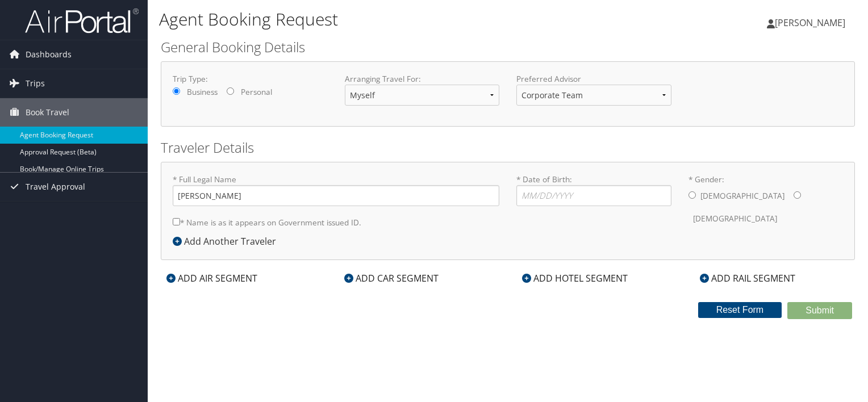 Image resolution: width=868 pixels, height=402 pixels. Describe the element at coordinates (392, 278) in the screenshot. I see `div: ADD CAR SEGMENT` at that location.